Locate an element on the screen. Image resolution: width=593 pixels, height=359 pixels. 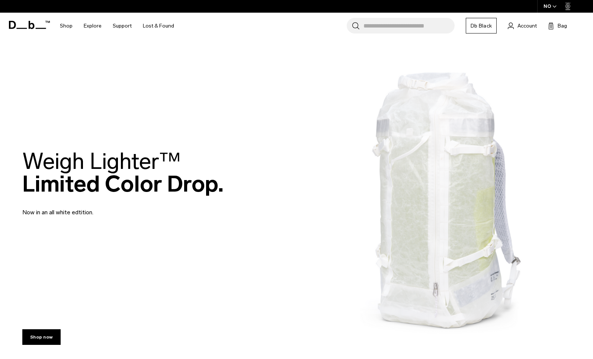
a: Db Black is located at coordinates (481, 26).